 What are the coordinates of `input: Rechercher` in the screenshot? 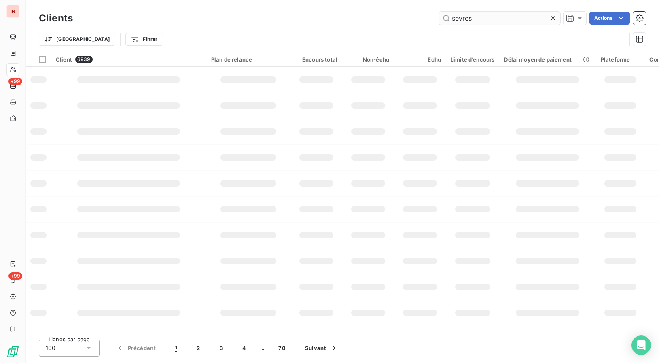 It's located at (500, 18).